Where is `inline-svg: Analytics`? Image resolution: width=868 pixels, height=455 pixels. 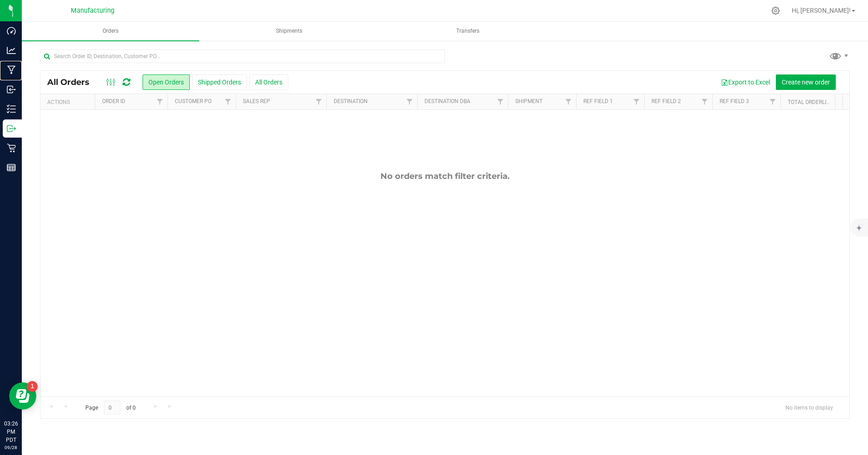
inline-svg: Analytics is located at coordinates (11, 50).